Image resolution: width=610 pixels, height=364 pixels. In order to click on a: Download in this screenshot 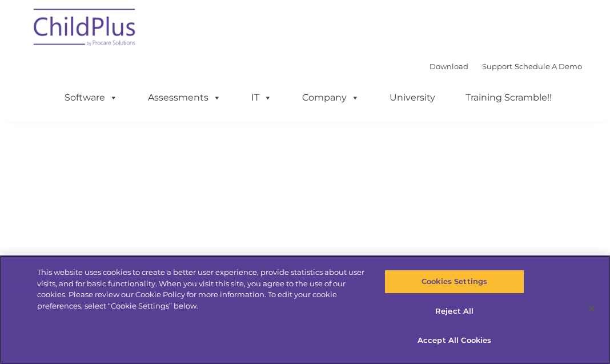, I will do `click(449, 66)`.